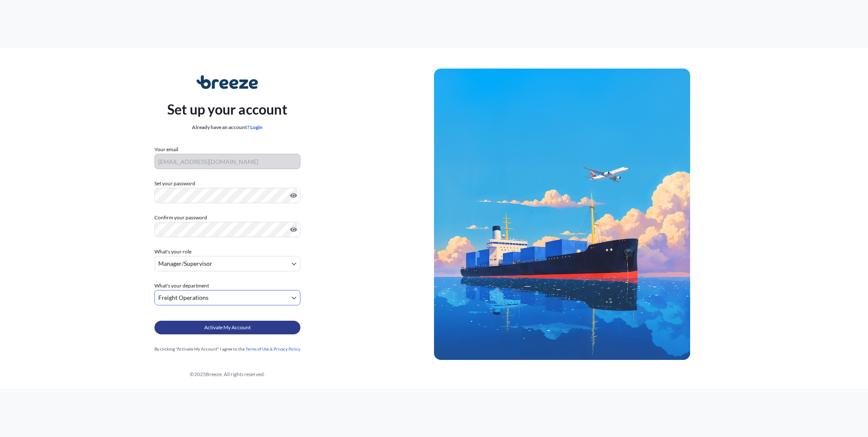 This screenshot has width=868, height=437. Describe the element at coordinates (257, 127) in the screenshot. I see `a: Login` at that location.